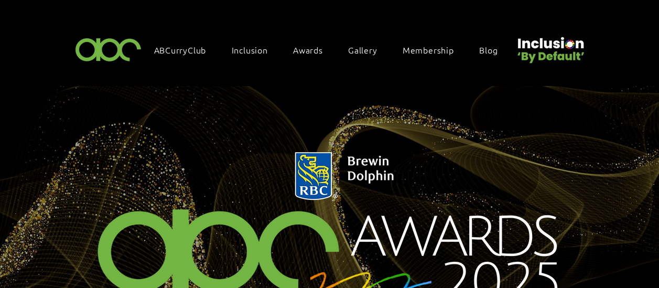 Image resolution: width=659 pixels, height=288 pixels. I want to click on nav: Site, so click(332, 50).